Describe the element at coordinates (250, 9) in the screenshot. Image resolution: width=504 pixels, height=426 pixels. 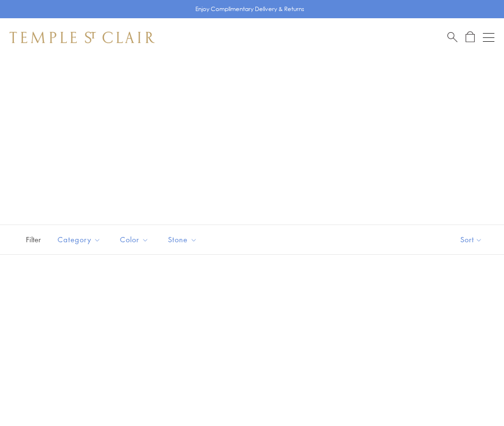
I see `p: Enjoy Complimentary Delivery & Returns` at that location.